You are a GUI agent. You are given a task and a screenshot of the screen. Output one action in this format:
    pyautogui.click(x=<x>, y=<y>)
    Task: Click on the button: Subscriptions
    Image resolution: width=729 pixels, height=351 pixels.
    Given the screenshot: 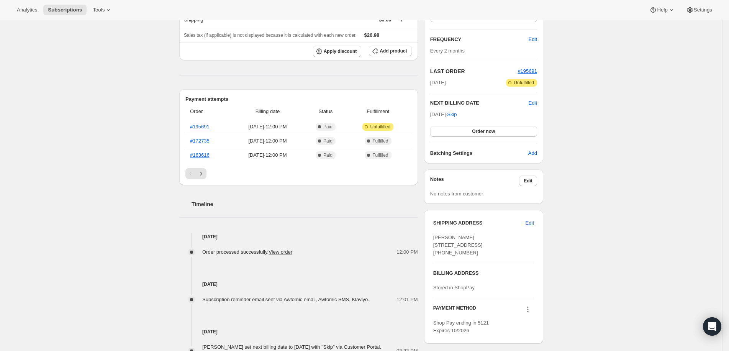 What is the action you would take?
    pyautogui.click(x=65, y=10)
    